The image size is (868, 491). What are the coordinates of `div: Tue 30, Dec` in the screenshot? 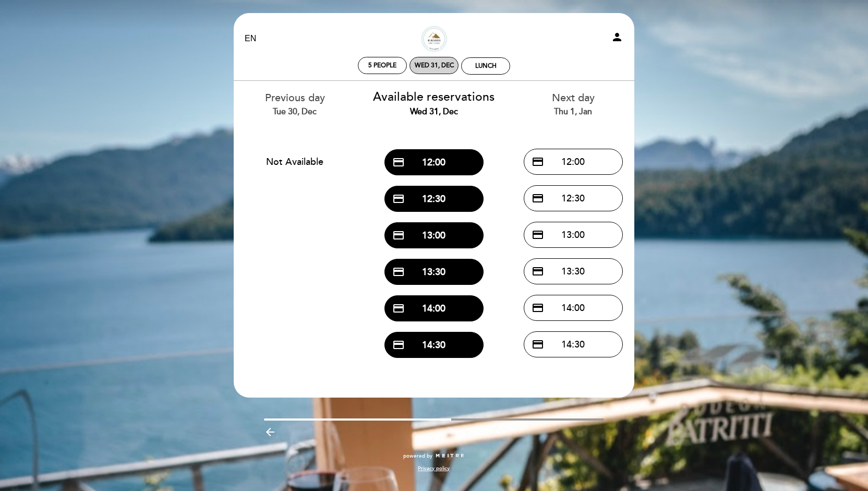 It's located at (295, 111).